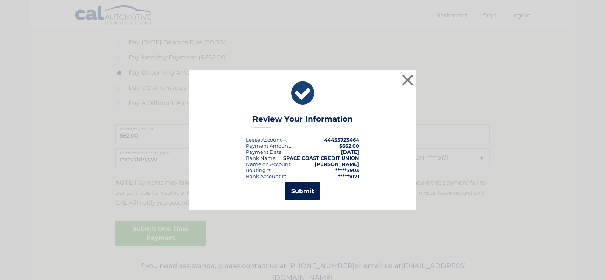  I want to click on div: Routing #:, so click(259, 170).